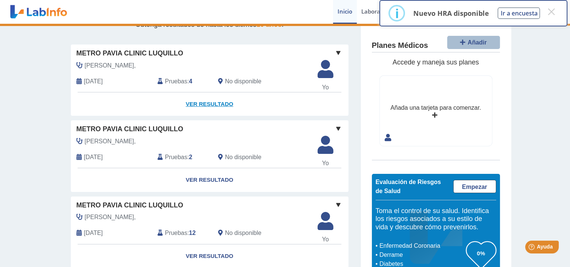  What do you see at coordinates (191, 157) in the screenshot?
I see `b: 2` at bounding box center [191, 157].